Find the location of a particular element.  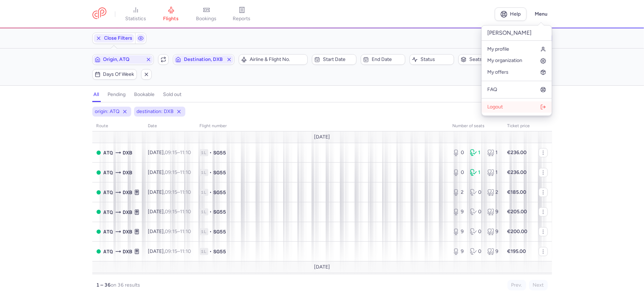

button: Start date is located at coordinates (334, 60).